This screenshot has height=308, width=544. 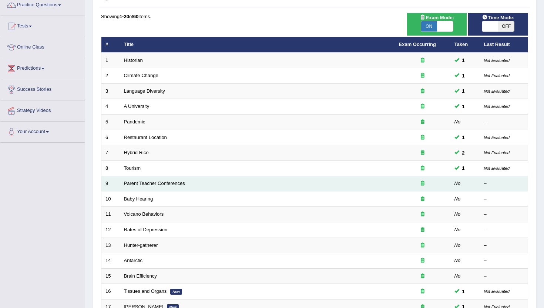 I want to click on td: 15, so click(x=111, y=276).